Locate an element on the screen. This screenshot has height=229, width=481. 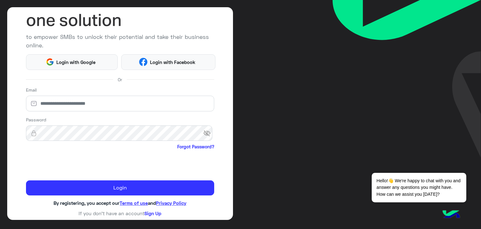
img: lock is located at coordinates (34, 133).